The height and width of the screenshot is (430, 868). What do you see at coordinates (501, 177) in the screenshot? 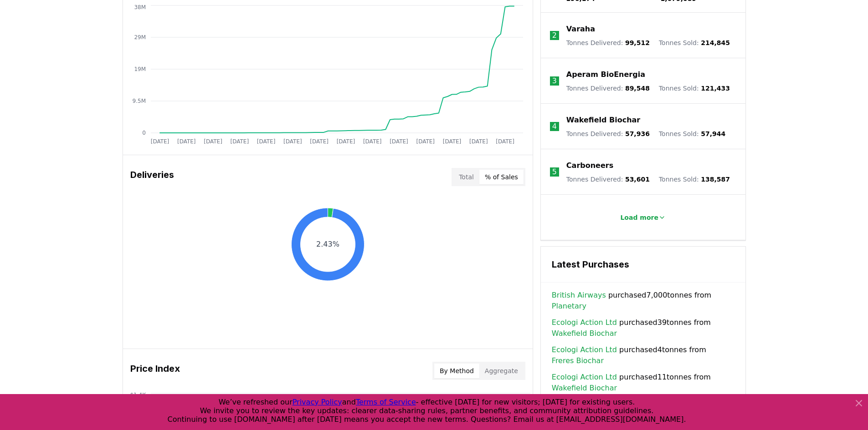
I see `button: % of Sales` at bounding box center [501, 177].